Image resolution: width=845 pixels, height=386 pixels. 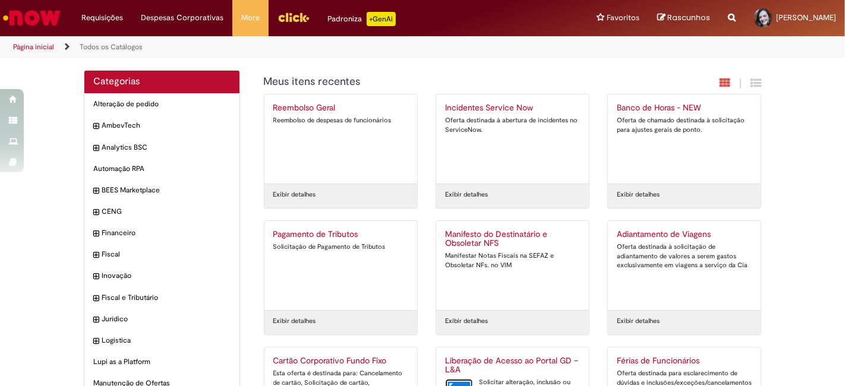 What do you see at coordinates (33, 47) in the screenshot?
I see `a: Página inicial` at bounding box center [33, 47].